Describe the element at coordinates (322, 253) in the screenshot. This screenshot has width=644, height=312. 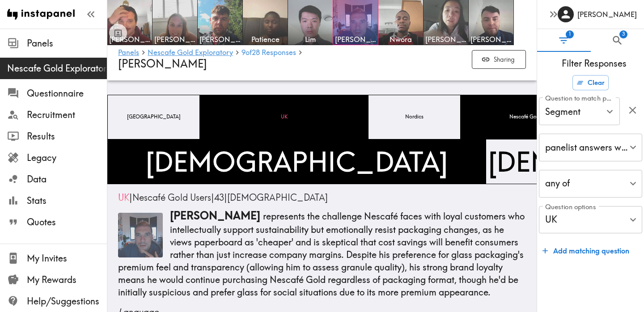
I see `p: represents the challenge Nescafé faces with loyal customers who intellectually support sustainabi...` at that location.